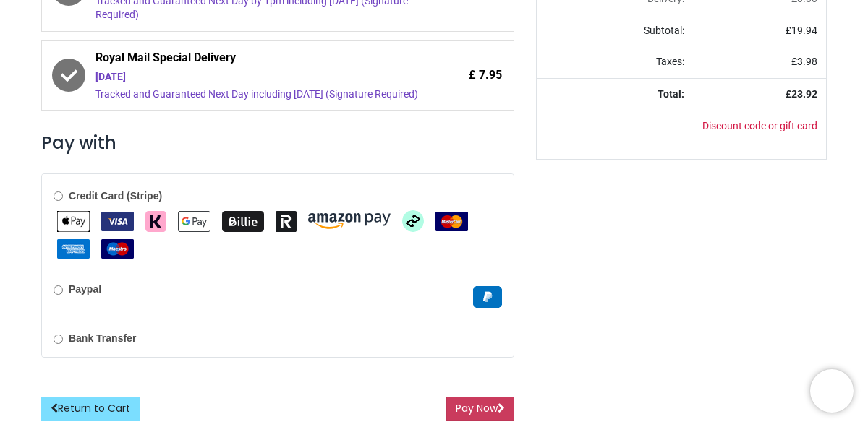 The image size is (868, 427). Describe the element at coordinates (615, 62) in the screenshot. I see `td: Taxes:` at that location.